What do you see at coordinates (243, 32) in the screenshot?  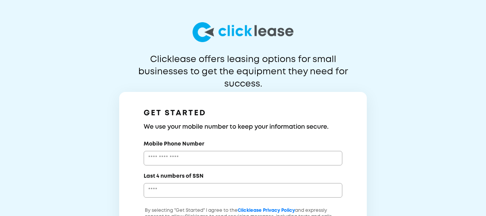 I see `img: logo-larg` at bounding box center [243, 32].